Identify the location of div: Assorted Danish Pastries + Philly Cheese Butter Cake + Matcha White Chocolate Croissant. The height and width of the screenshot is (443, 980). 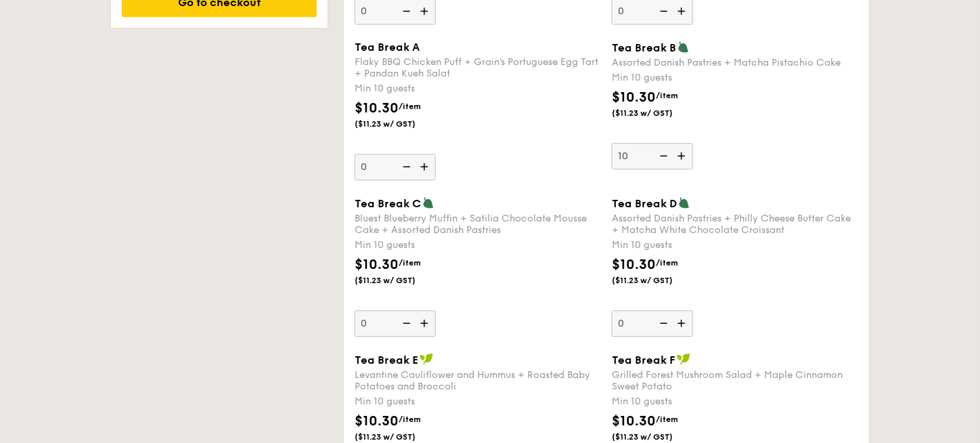
(735, 224).